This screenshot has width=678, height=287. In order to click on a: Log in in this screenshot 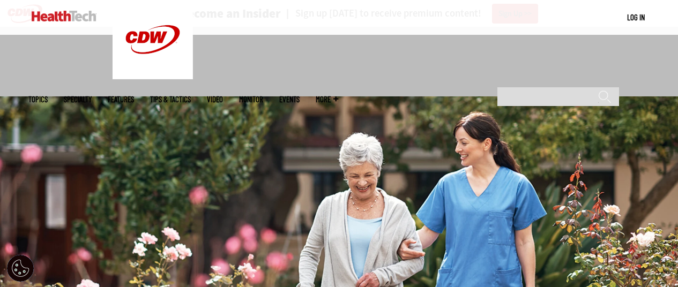, I will do `click(636, 17)`.